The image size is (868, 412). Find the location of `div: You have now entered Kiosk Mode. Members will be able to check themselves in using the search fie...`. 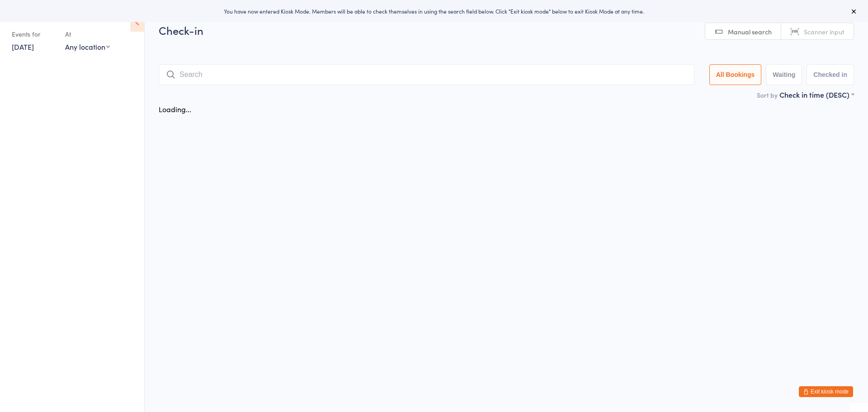

div: You have now entered Kiosk Mode. Members will be able to check themselves in using the search fie... is located at coordinates (434, 11).